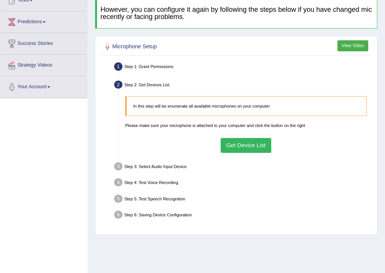 Image resolution: width=385 pixels, height=273 pixels. Describe the element at coordinates (243, 67) in the screenshot. I see `div: Step 1: Grant Permissions` at that location.